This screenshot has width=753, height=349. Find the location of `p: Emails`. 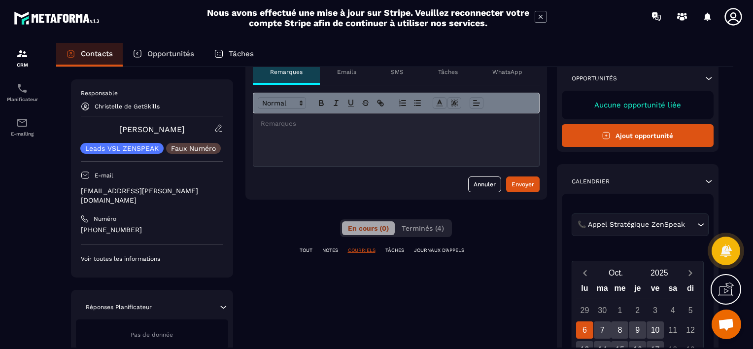

p: Emails is located at coordinates (347, 72).